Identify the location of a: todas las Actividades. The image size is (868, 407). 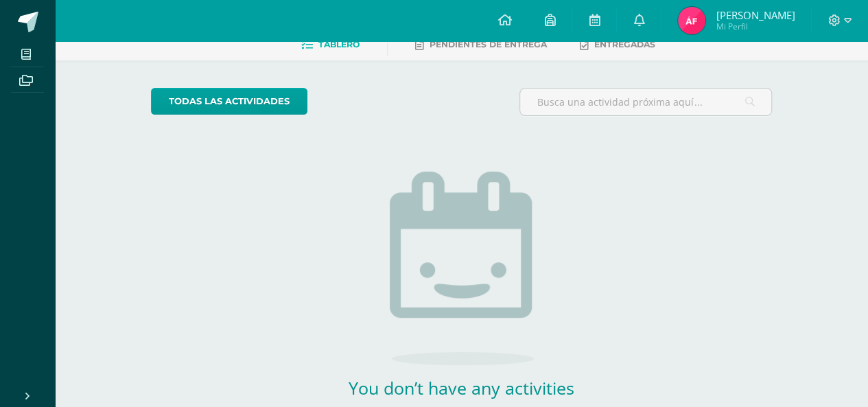
(229, 101).